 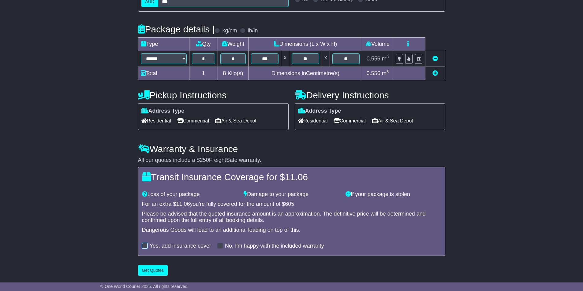 What do you see at coordinates (289, 204) in the screenshot?
I see `span: 605` at bounding box center [289, 204].